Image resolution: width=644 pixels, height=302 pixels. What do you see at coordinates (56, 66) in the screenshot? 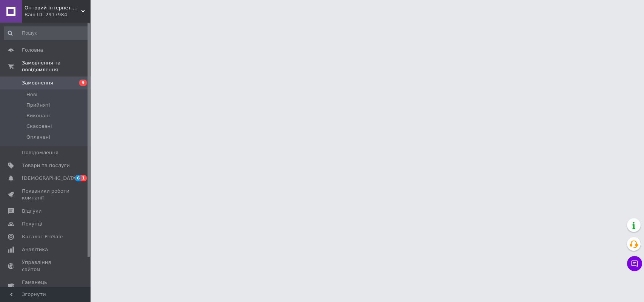
I see `span: Замовлення та повідомлення` at bounding box center [56, 66].